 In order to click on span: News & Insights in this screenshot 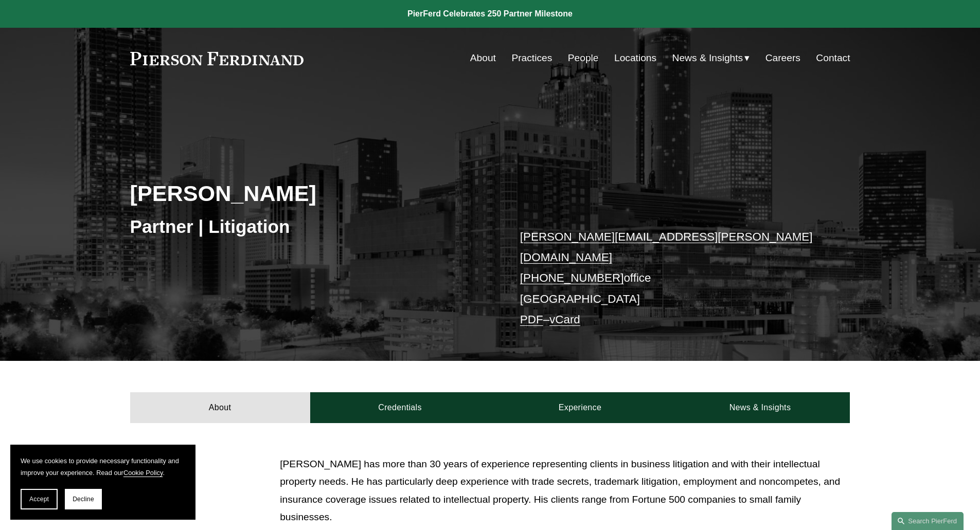, I will do `click(708, 58)`.